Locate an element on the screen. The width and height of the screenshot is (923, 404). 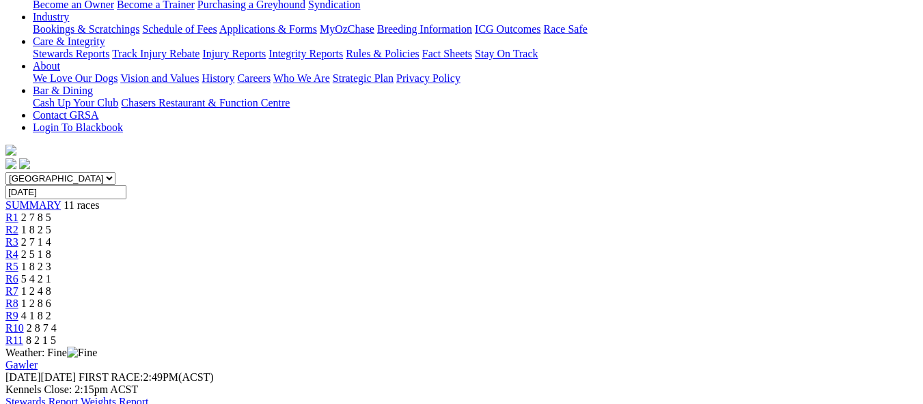
a: Integrity Reports is located at coordinates (305, 53).